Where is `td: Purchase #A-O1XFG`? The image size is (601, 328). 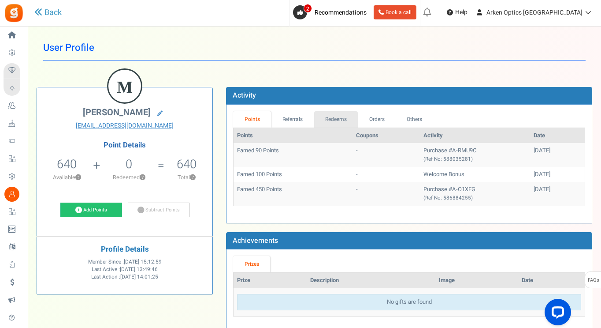
td: Purchase #A-O1XFG is located at coordinates (475, 193).